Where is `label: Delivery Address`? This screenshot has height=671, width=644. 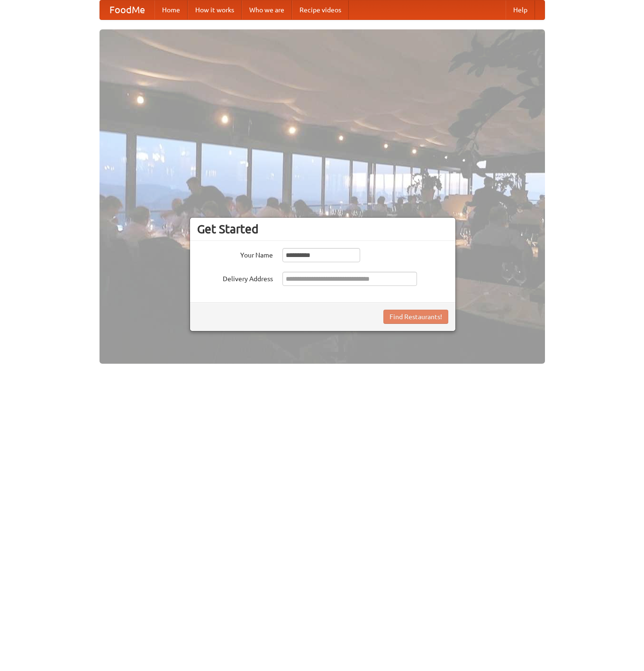 label: Delivery Address is located at coordinates (235, 277).